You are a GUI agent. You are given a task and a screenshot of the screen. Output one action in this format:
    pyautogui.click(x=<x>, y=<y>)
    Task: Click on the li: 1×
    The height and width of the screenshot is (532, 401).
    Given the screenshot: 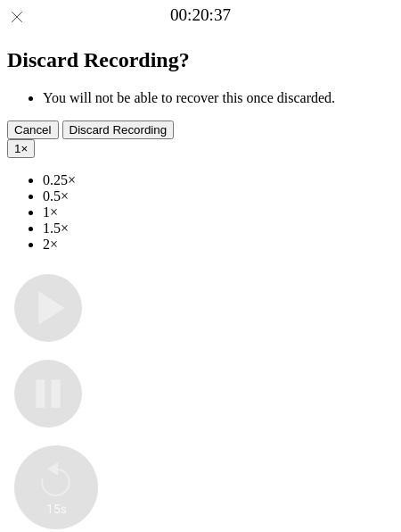 What is the action you would take?
    pyautogui.click(x=218, y=212)
    